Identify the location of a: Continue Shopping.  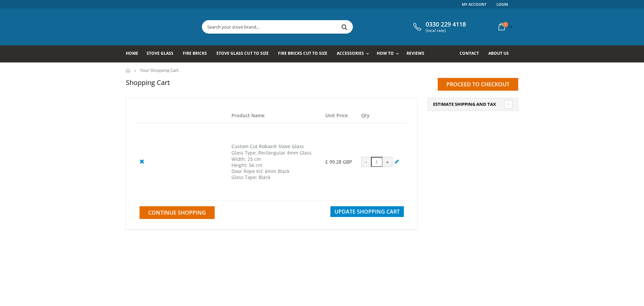
(177, 213).